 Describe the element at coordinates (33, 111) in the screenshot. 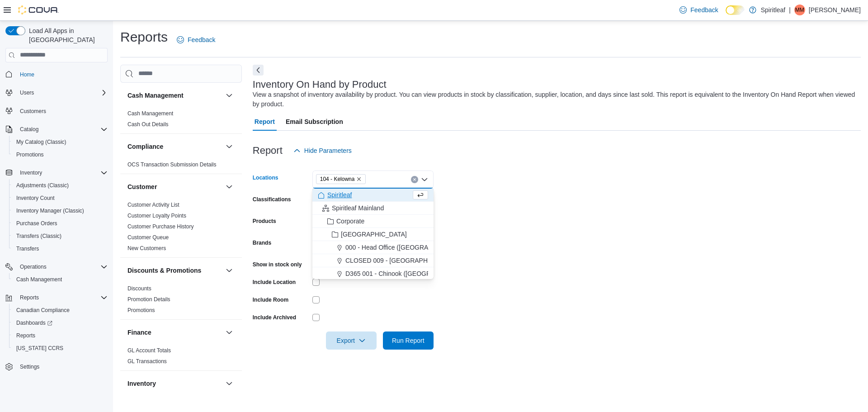

I see `a: Customers` at that location.